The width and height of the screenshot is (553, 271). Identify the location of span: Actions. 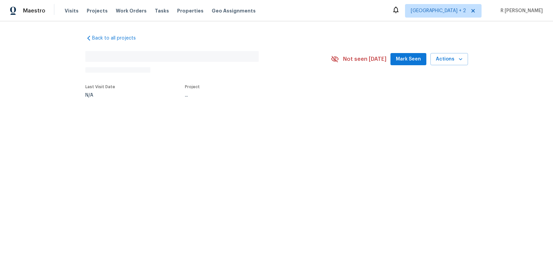
(449, 59).